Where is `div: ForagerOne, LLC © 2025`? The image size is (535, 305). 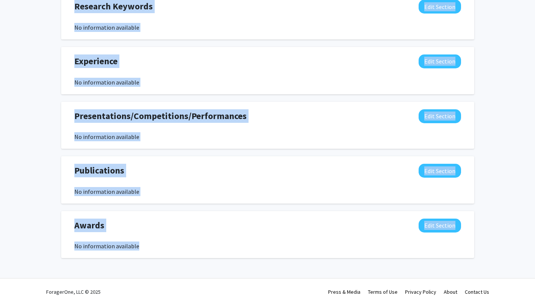
div: ForagerOne, LLC © 2025 is located at coordinates (73, 291).